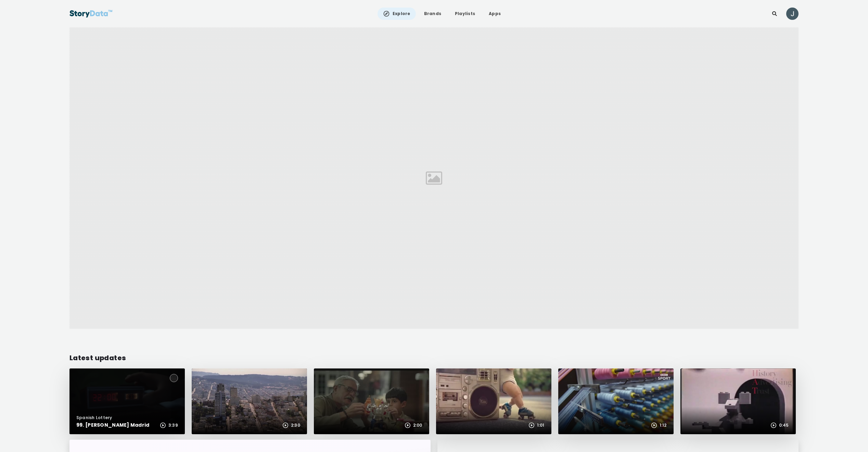  What do you see at coordinates (434, 358) in the screenshot?
I see `div: Latest updates` at bounding box center [434, 358].